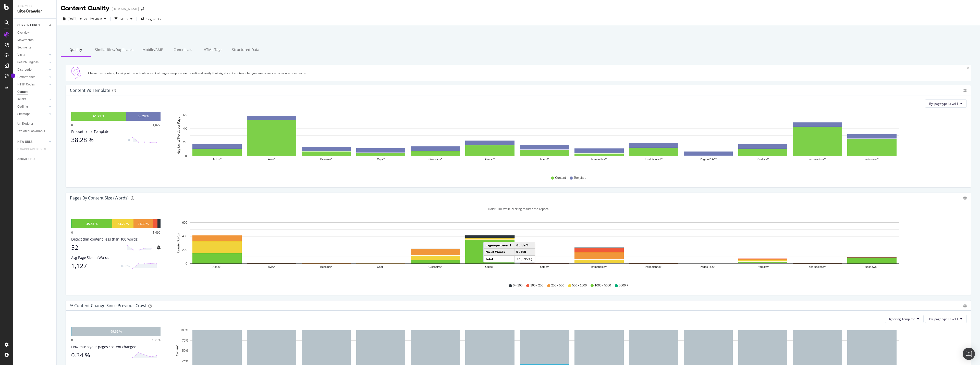 The image size is (980, 365). What do you see at coordinates (518, 285) in the screenshot?
I see `span: 0 - 100` at bounding box center [518, 285].